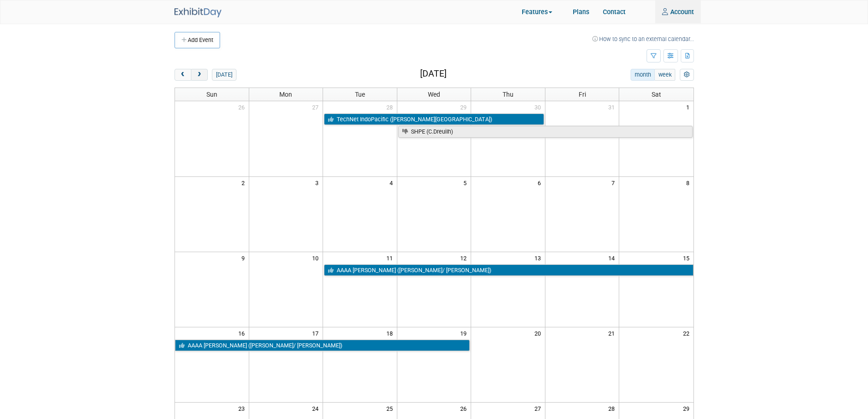 This screenshot has width=868, height=419. Describe the element at coordinates (686, 75) in the screenshot. I see `i: Personalize Calendar` at that location.